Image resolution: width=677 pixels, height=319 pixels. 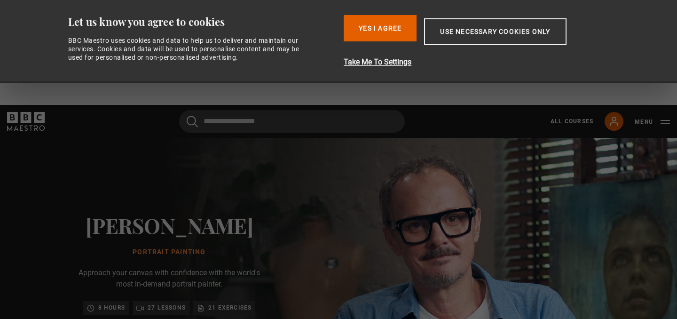 What do you see at coordinates (653, 122) in the screenshot?
I see `button: Toggle navigation` at bounding box center [653, 122].